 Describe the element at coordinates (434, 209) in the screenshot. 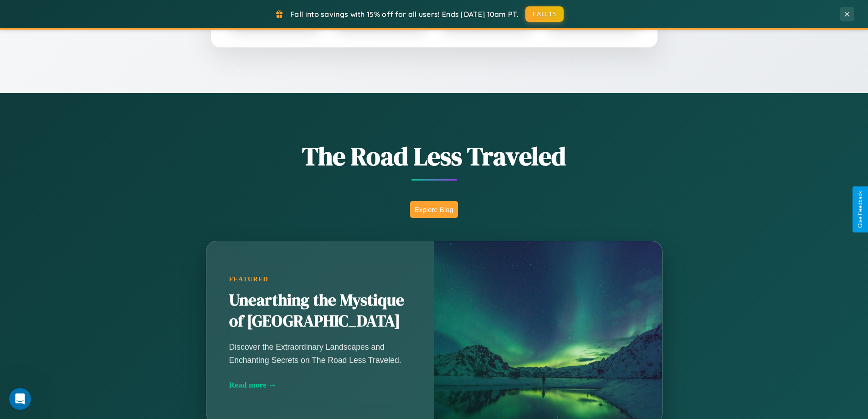

I see `button: Explore Blog` at that location.